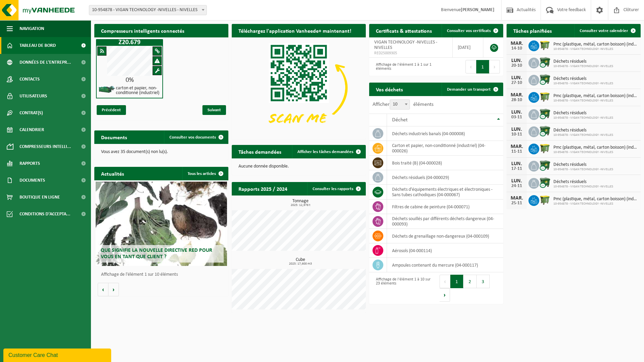 This screenshot has width=644, height=362. I want to click on td: filtres de cabine de peinture (04-000071), so click(445, 206).